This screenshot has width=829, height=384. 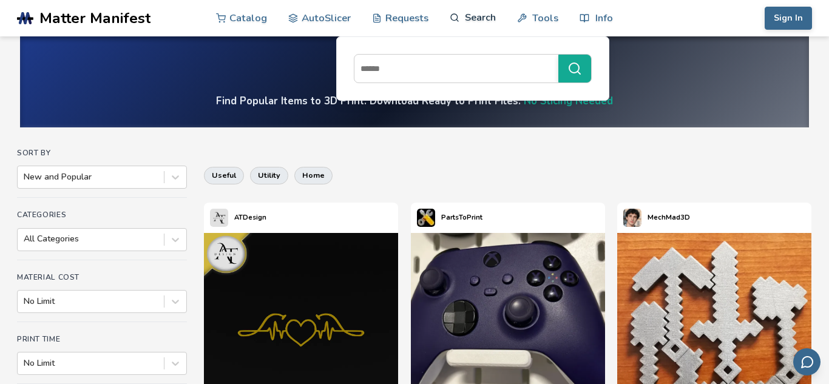 What do you see at coordinates (25, 177) in the screenshot?
I see `input: New and Popular` at bounding box center [25, 177].